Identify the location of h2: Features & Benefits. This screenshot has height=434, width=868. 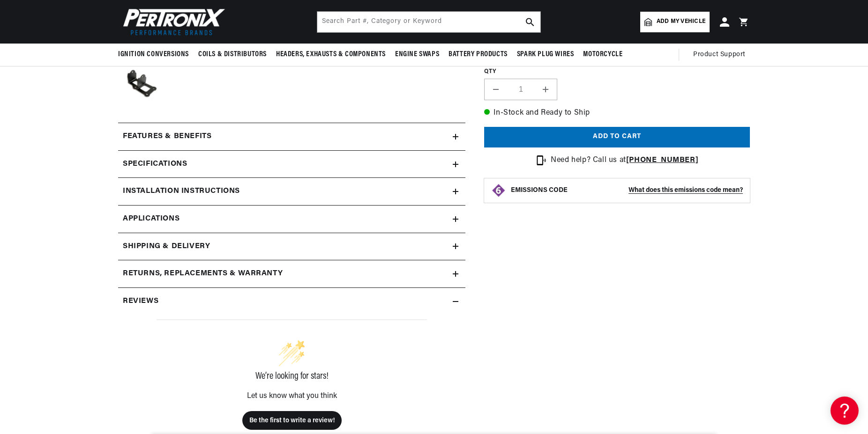
(167, 137).